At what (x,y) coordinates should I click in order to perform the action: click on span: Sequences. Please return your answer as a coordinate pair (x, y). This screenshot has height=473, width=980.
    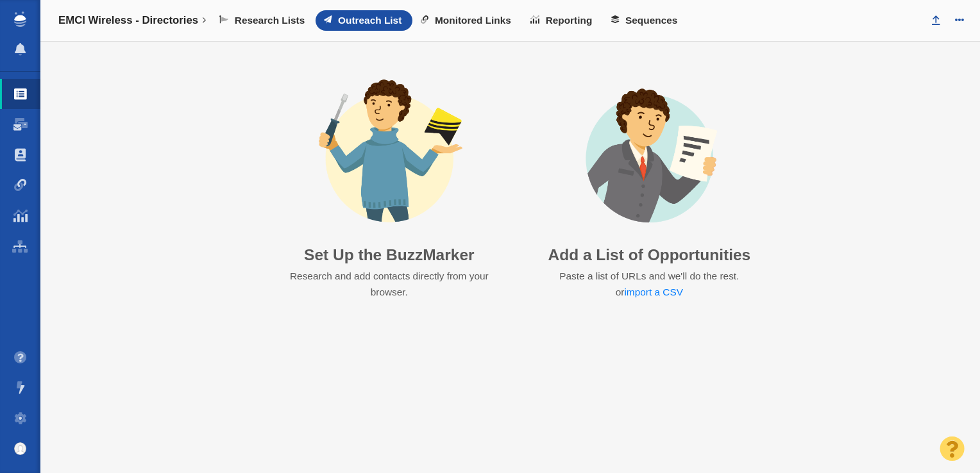
    Looking at the image, I should click on (651, 20).